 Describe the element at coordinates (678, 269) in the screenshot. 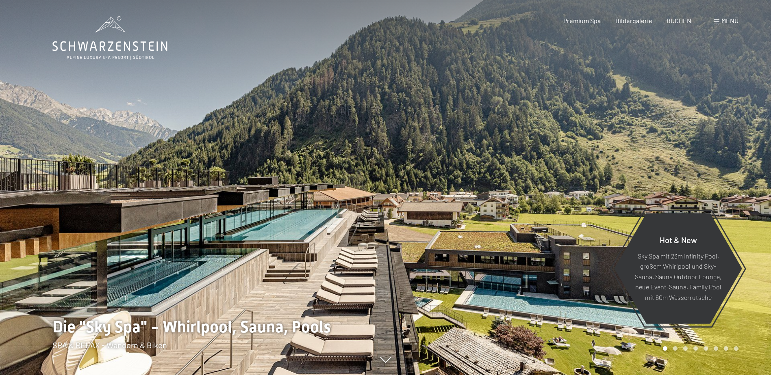

I see `a: Hot & New Sky Spa mit 23m Infinity Pool, großem Whirlpool und Sky-Sauna, Sauna Outdoor Lounge, ne...` at that location.